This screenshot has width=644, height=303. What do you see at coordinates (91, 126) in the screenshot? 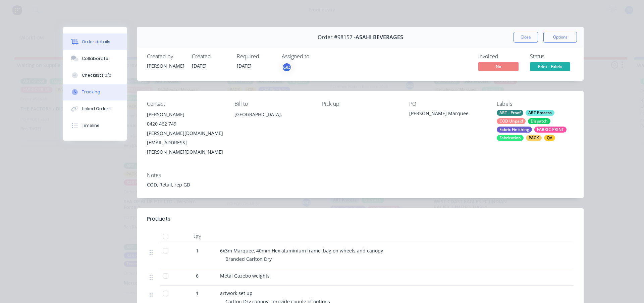
I see `div: Timeline` at bounding box center [91, 126].